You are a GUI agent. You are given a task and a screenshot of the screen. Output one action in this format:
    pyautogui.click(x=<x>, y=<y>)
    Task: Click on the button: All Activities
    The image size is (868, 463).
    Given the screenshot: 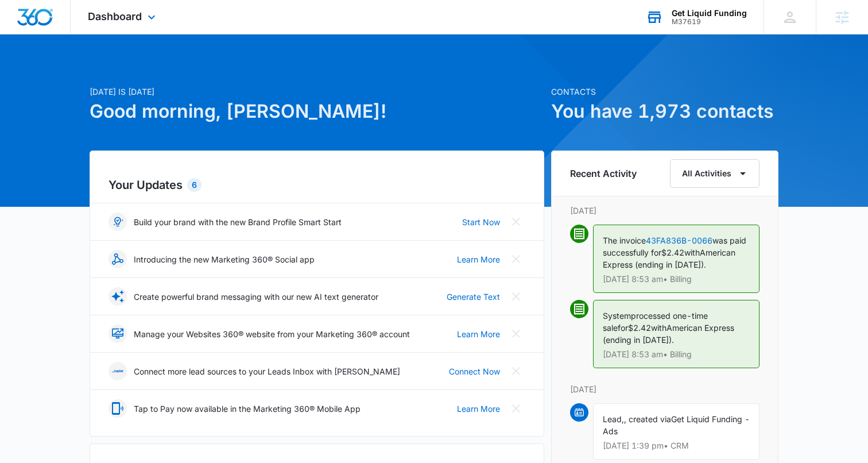 What is the action you would take?
    pyautogui.click(x=715, y=174)
    